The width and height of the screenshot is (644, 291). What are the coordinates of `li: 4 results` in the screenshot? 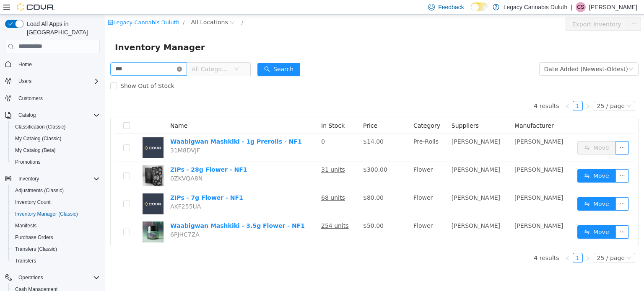 It's located at (441, 243).